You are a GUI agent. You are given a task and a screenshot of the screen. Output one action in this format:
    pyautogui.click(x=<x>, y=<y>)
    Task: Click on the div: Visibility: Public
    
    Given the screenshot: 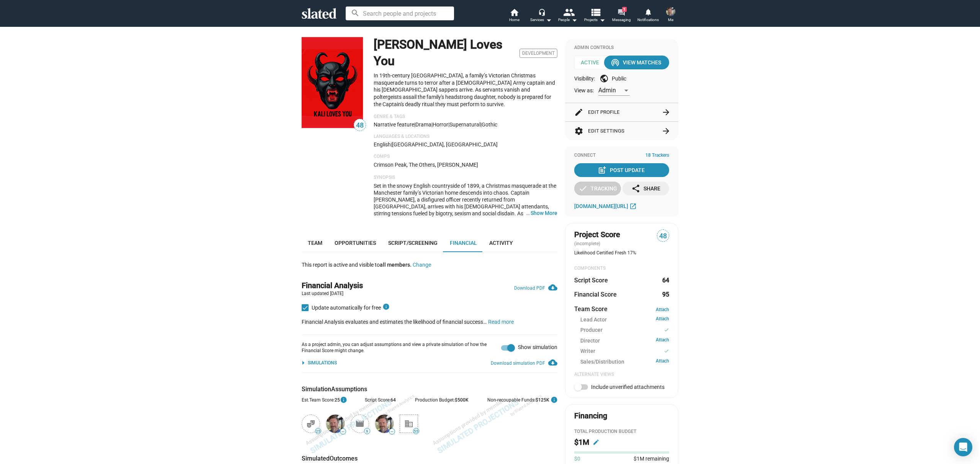 What is the action you would take?
    pyautogui.click(x=622, y=78)
    